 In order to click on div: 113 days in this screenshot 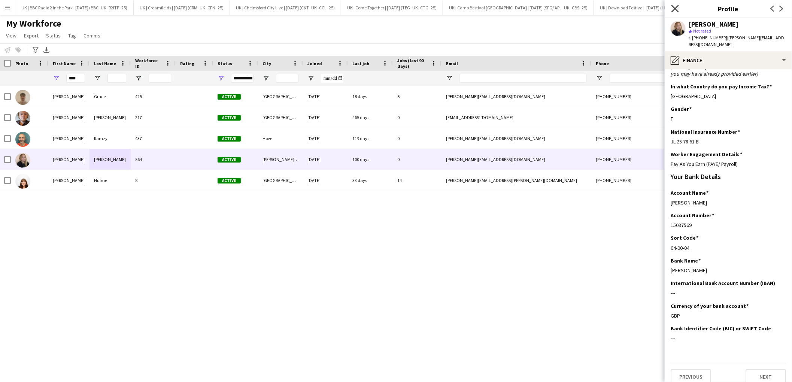, I will do `click(370, 138)`.